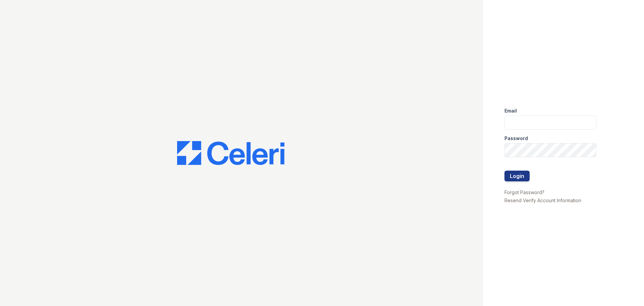 The height and width of the screenshot is (306, 644). Describe the element at coordinates (231, 153) in the screenshot. I see `img: CE_Logo_Blue-a8612792a0a2168367f1c8372b55b34899dd931a85d93a1a3d3e32e68fde9ad4.png` at that location.